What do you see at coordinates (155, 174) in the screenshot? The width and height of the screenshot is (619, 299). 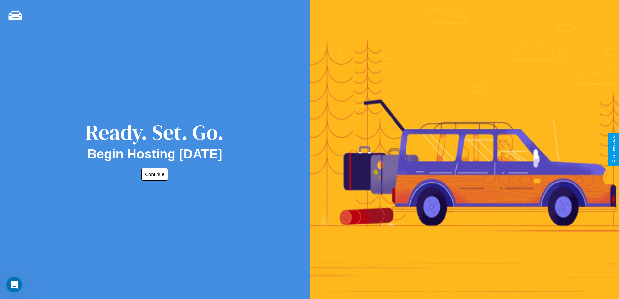 I see `button: Continue` at bounding box center [155, 174].